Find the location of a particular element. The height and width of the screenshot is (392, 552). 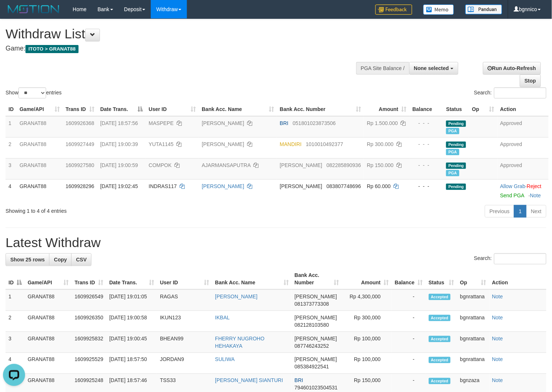

h1: Withdraw List is located at coordinates (183, 34).